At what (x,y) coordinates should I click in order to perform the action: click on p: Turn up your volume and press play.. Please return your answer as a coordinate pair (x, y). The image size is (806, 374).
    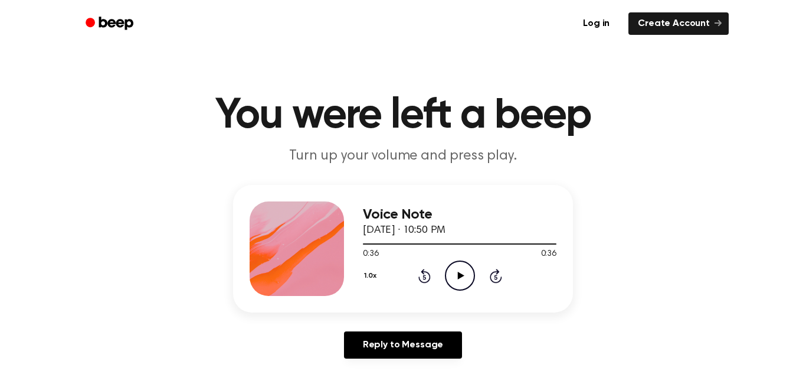
    Looking at the image, I should click on (403, 156).